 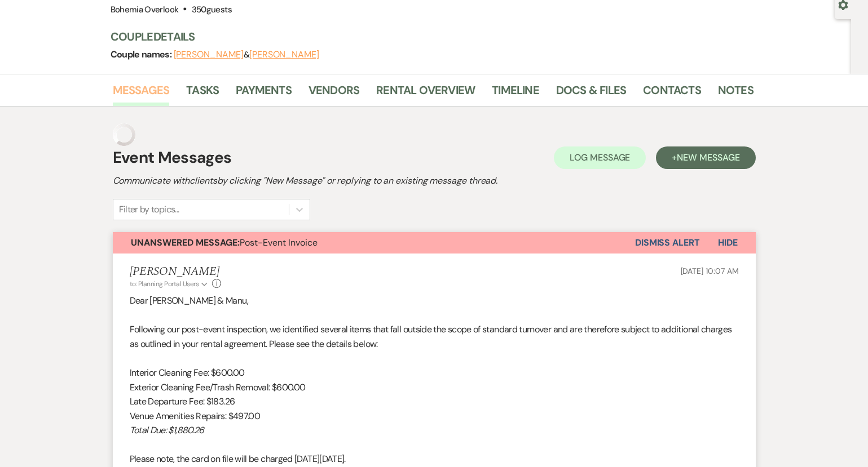 I want to click on button: Hide, so click(x=727, y=243).